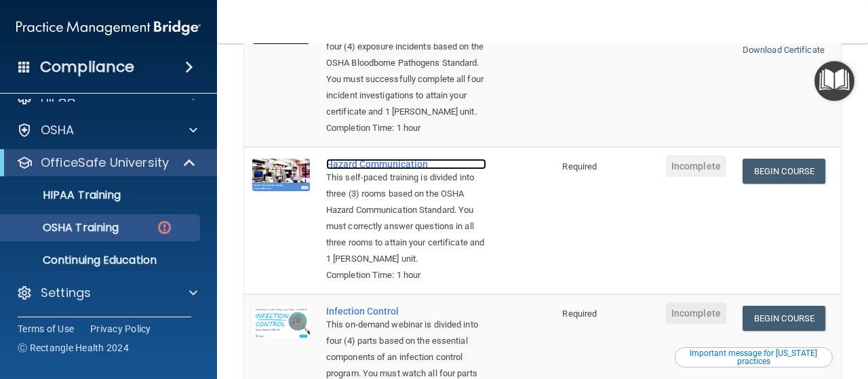 Image resolution: width=868 pixels, height=379 pixels. Describe the element at coordinates (64, 228) in the screenshot. I see `p: OSHA Training` at that location.